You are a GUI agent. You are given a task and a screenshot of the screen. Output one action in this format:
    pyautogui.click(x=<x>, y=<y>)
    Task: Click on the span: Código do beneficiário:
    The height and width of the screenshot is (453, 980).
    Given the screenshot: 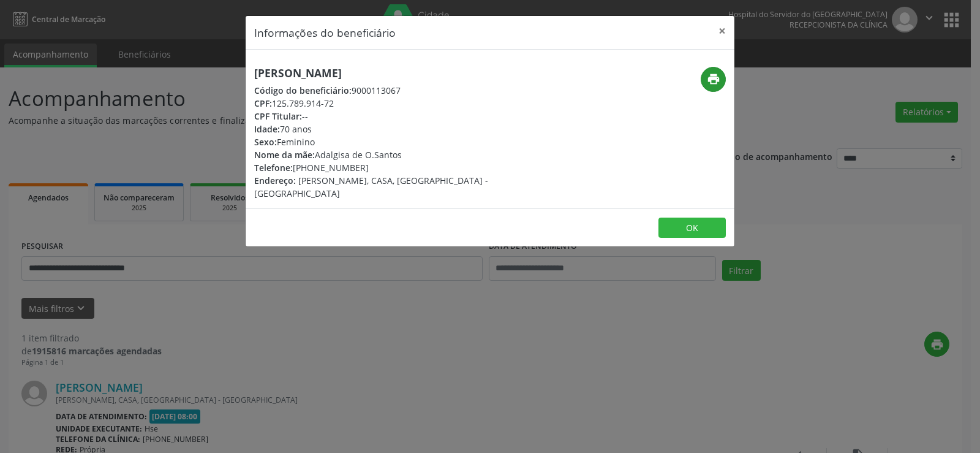 What is the action you would take?
    pyautogui.click(x=302, y=90)
    